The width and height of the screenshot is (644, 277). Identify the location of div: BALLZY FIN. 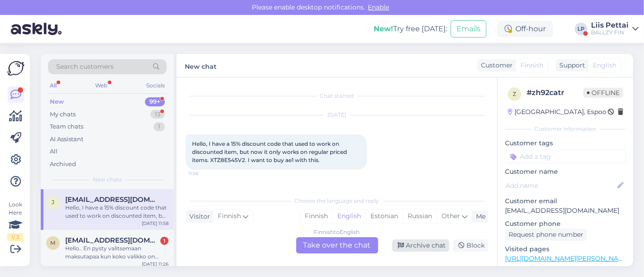
(610, 32).